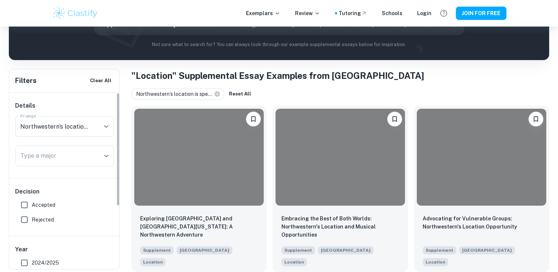 This screenshot has width=558, height=272. What do you see at coordinates (352, 13) in the screenshot?
I see `div: Tutoring` at bounding box center [352, 13].